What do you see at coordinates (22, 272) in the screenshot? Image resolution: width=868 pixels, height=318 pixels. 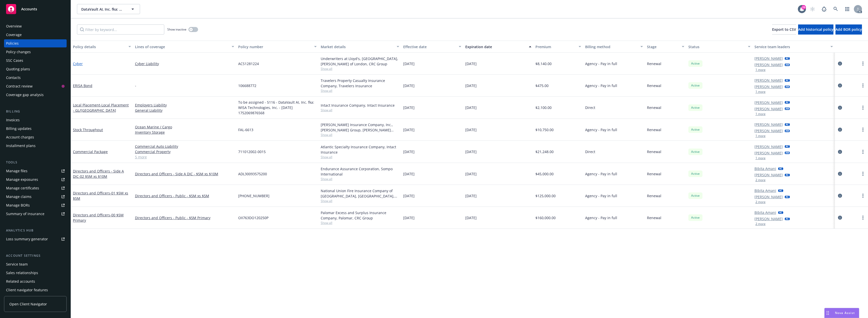 I see `div: Sales relationships` at bounding box center [22, 272].